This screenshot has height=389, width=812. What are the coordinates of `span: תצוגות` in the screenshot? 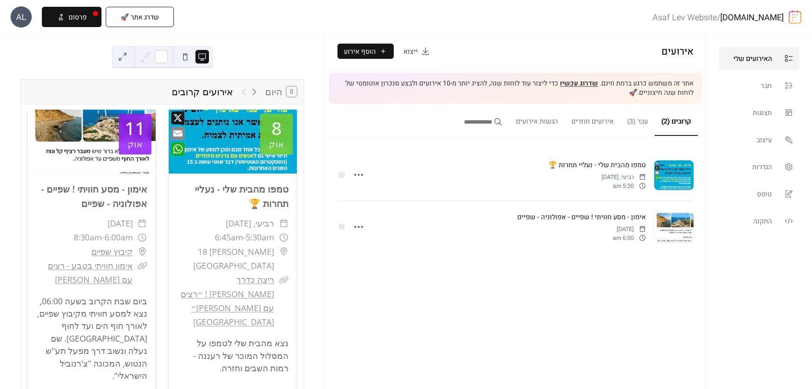 It's located at (762, 113).